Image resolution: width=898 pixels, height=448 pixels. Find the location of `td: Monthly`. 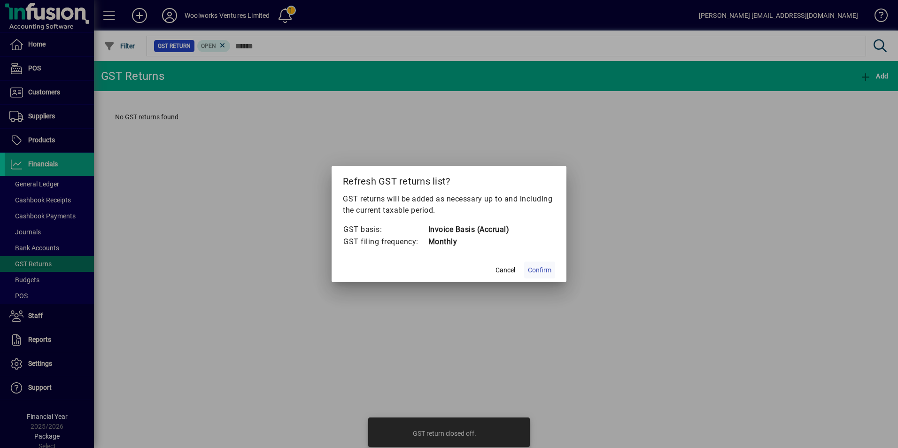

td: Monthly is located at coordinates (469, 242).